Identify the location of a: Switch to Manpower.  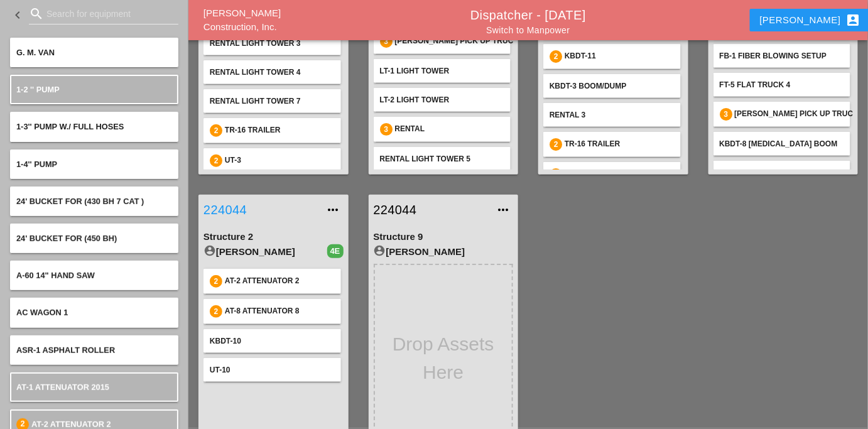
(528, 30).